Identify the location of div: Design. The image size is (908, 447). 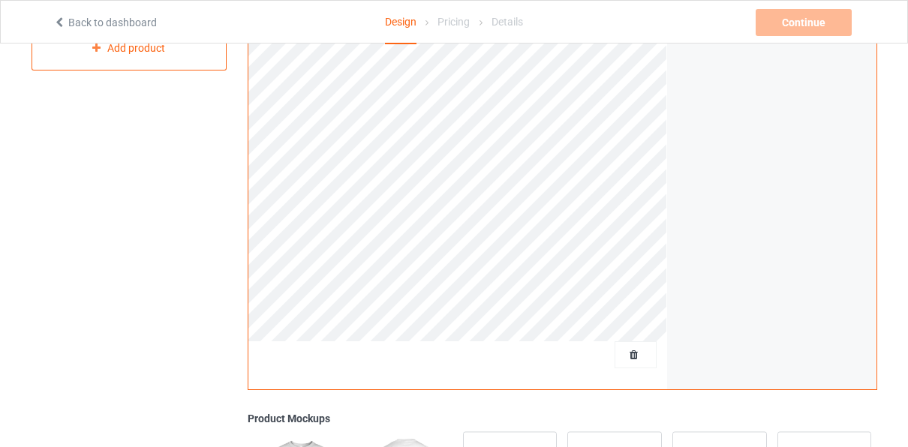
(401, 23).